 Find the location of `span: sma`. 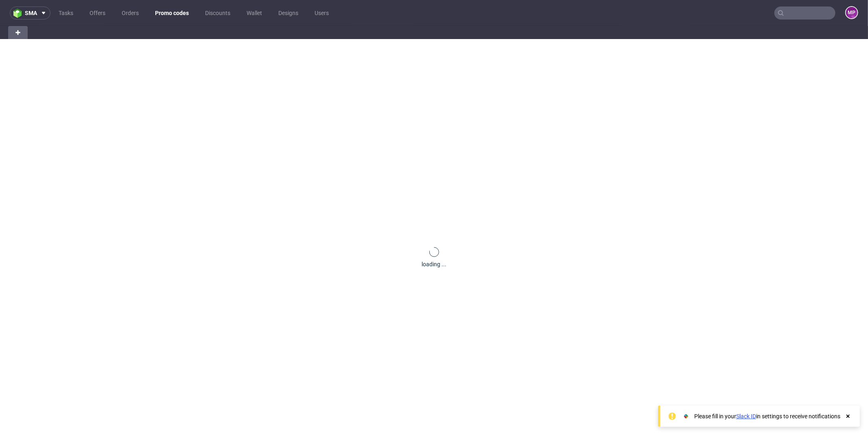

span: sma is located at coordinates (31, 13).